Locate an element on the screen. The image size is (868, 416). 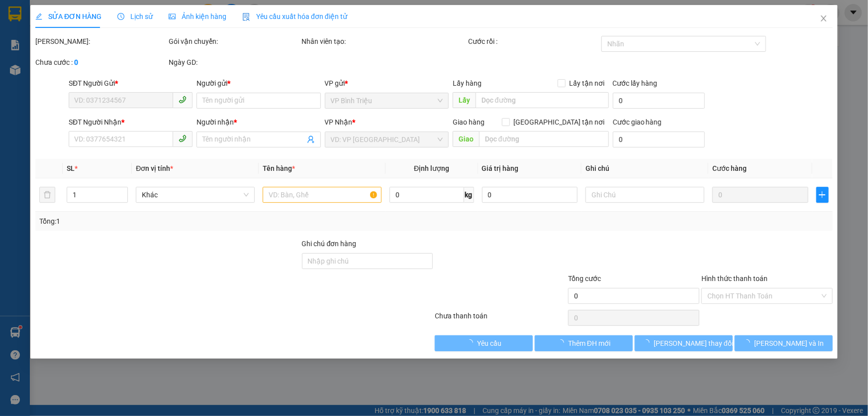
div: VP gửi is located at coordinates (387, 84).